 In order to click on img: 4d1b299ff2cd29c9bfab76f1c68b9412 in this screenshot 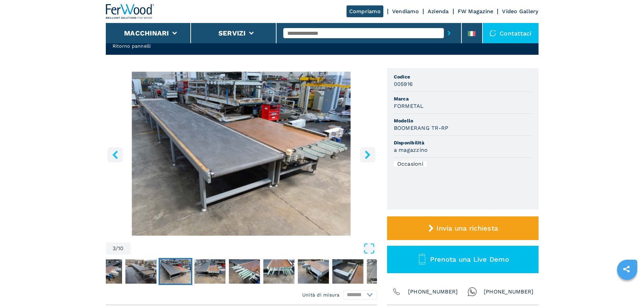, I will do `click(279, 271)`.